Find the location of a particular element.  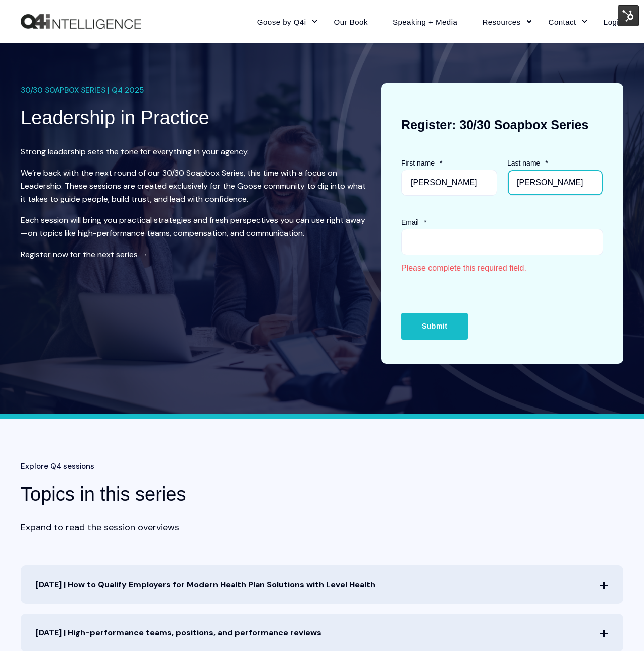

img: HubSpot Tools Menu Toggle is located at coordinates (629, 15).